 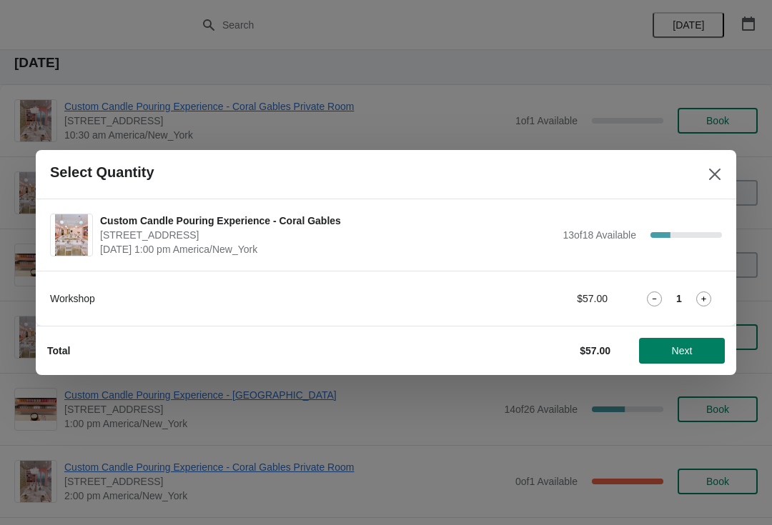 I want to click on strong: $57.00, so click(x=595, y=351).